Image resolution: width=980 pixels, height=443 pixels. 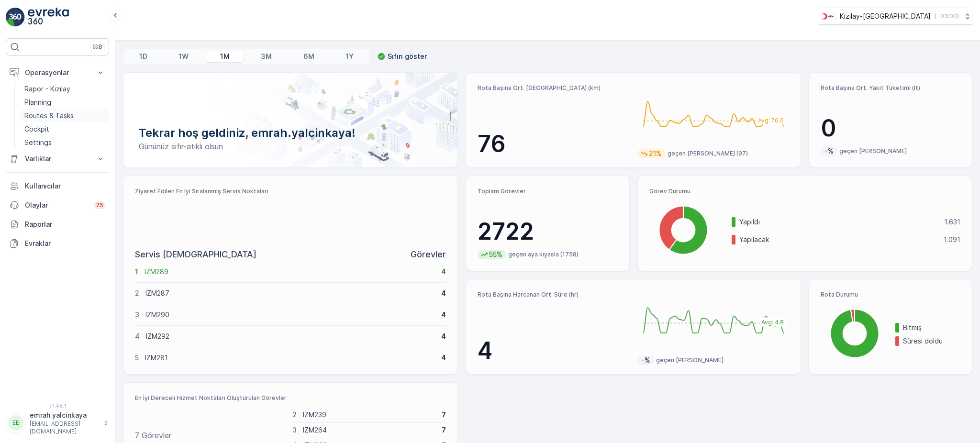 What do you see at coordinates (290, 133) in the screenshot?
I see `p: Tekrar hoş geldiniz, emrah.yalcinkaya!` at bounding box center [290, 133].